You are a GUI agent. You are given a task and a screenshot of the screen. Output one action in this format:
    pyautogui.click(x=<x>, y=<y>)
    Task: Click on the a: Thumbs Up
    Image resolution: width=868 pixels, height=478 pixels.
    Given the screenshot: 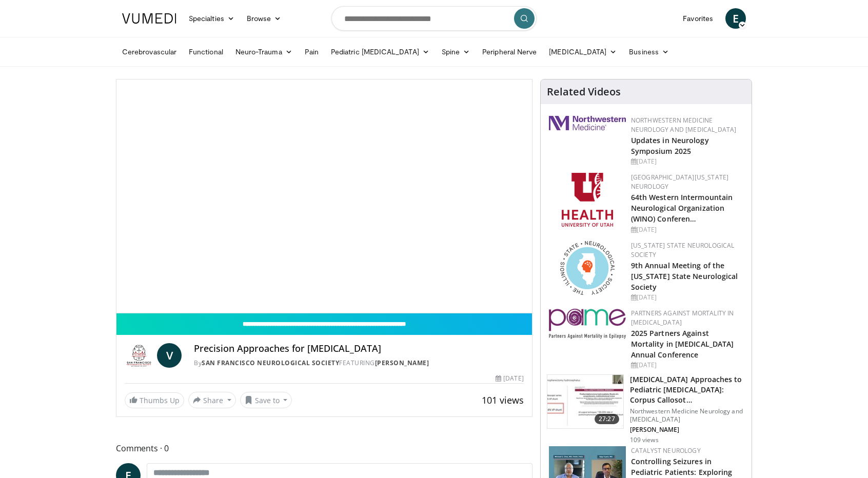 What is the action you would take?
    pyautogui.click(x=155, y=400)
    